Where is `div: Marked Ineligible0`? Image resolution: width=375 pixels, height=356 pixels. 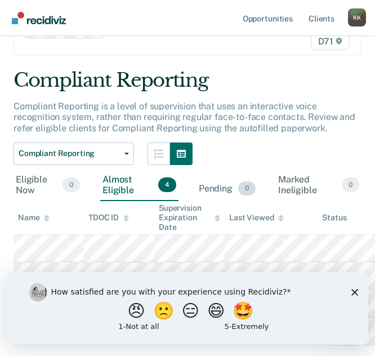 div: Marked Ineligible0 is located at coordinates (319, 185).